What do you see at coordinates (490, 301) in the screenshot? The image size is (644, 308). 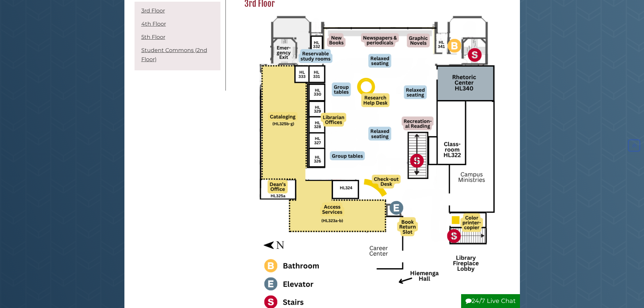 I see `button: 24/7 Live Chat` at bounding box center [490, 301].